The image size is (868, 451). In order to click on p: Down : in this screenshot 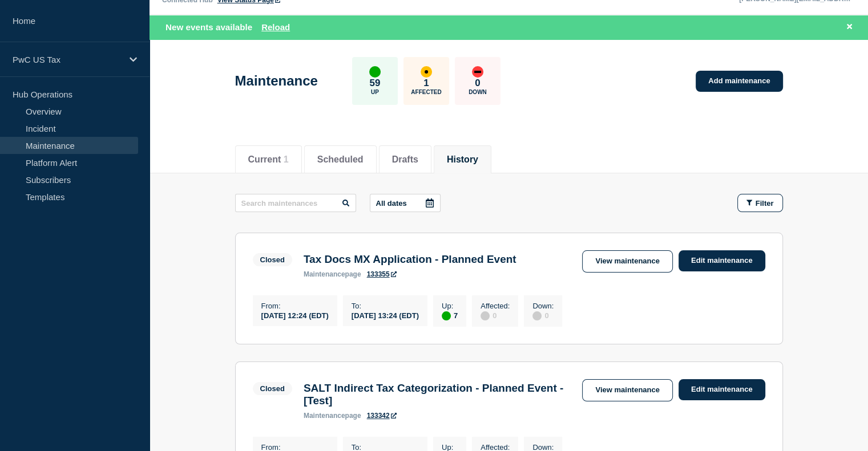, I will do `click(542, 305)`.